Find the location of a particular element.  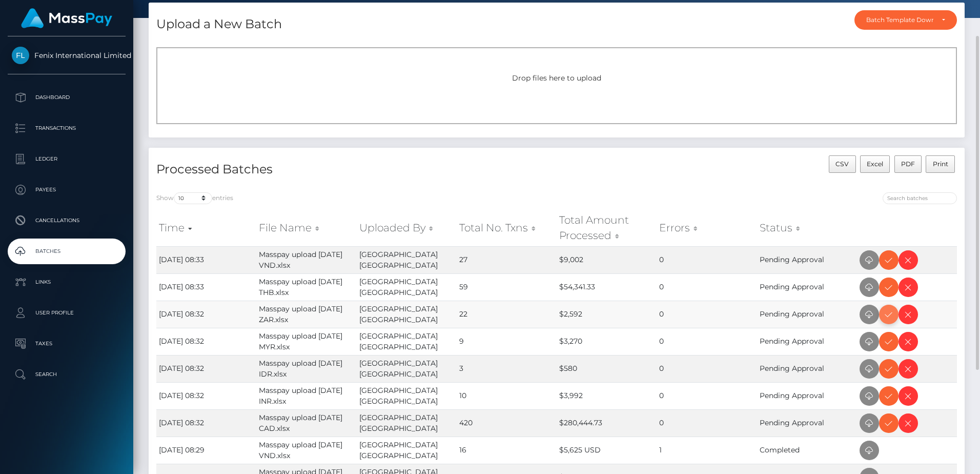

td: 22 is located at coordinates (506, 313).